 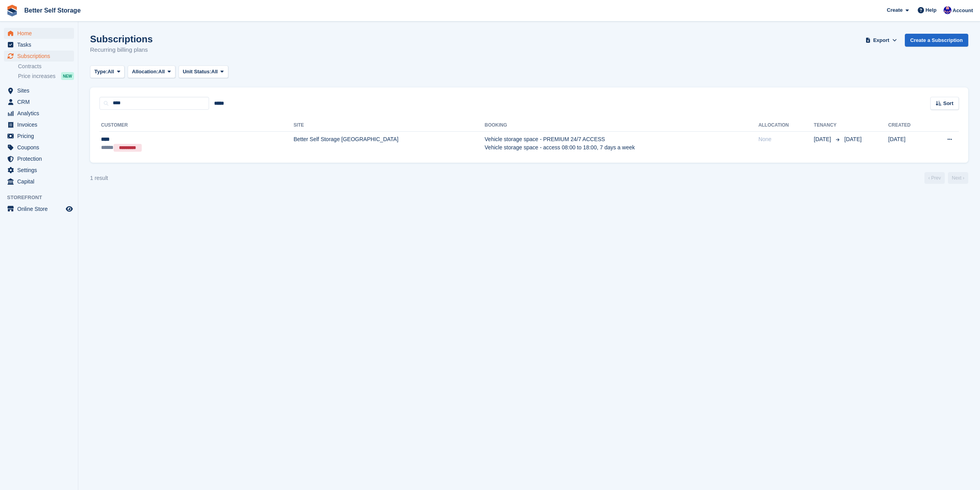 What do you see at coordinates (828, 125) in the screenshot?
I see `th: Tenancy` at bounding box center [828, 125].